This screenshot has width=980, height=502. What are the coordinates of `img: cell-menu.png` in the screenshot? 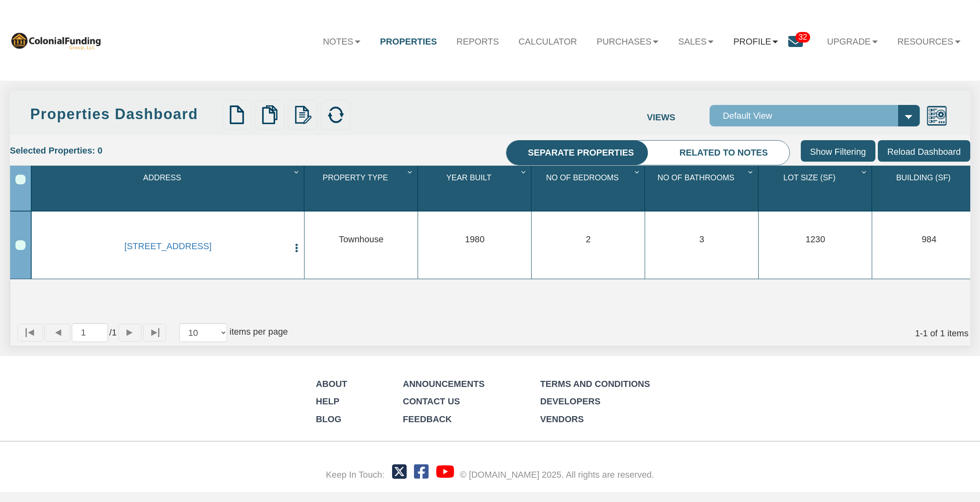 It's located at (296, 248).